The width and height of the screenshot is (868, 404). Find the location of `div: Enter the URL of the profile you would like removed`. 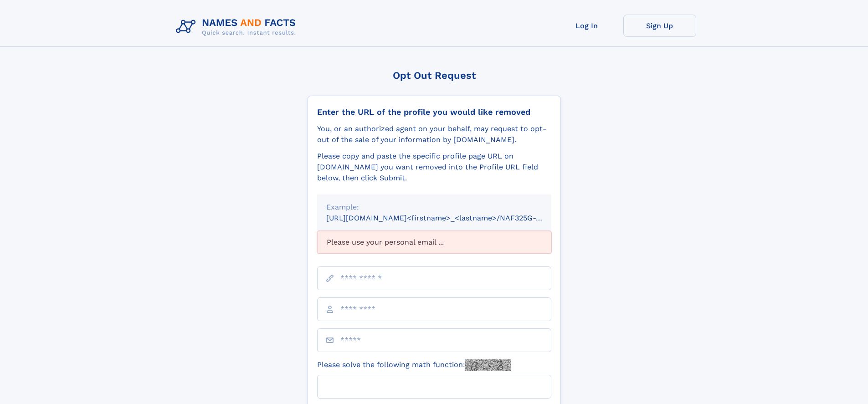

div: Enter the URL of the profile you would like removed is located at coordinates (434, 112).